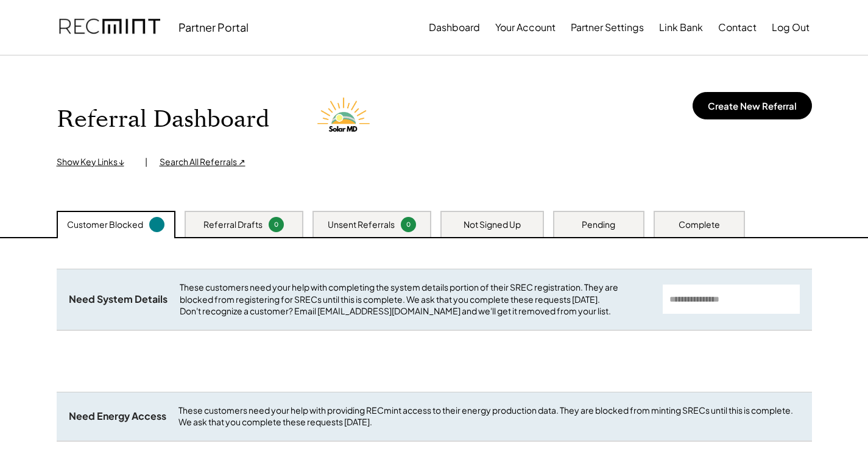  Describe the element at coordinates (118, 299) in the screenshot. I see `div: Need System Details` at that location.